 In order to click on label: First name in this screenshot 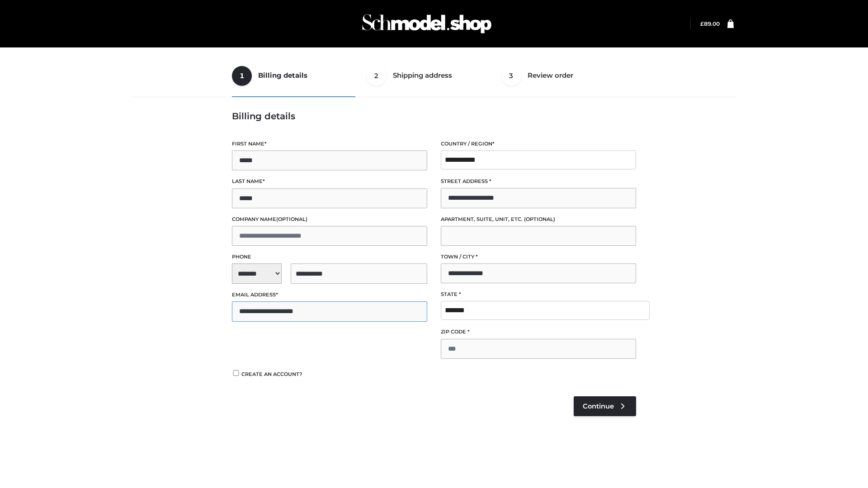, I will do `click(330, 144)`.